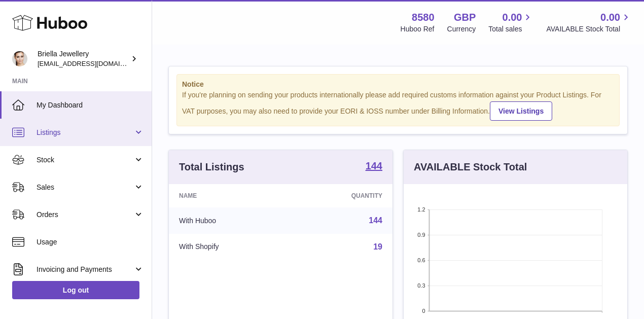 The height and width of the screenshot is (319, 644). What do you see at coordinates (229, 247) in the screenshot?
I see `td: With Shopify` at bounding box center [229, 247].